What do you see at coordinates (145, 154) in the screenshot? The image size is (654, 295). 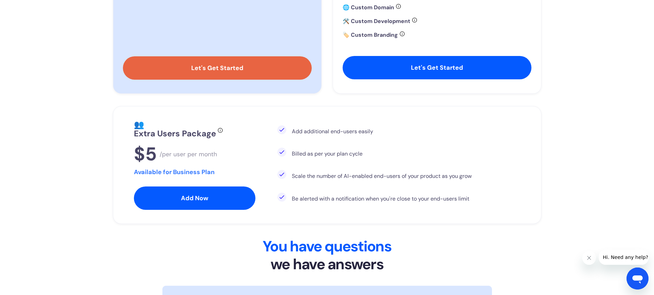 I see `div: $5` at bounding box center [145, 154].